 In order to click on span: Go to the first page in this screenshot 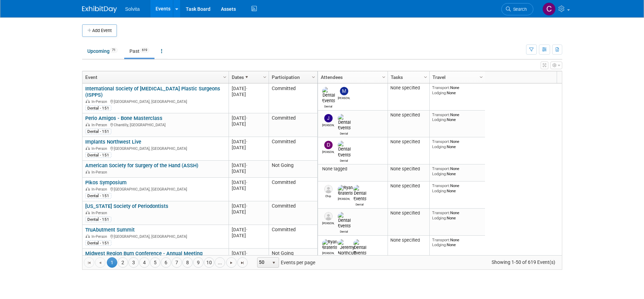, I will do `click(89, 263)`.